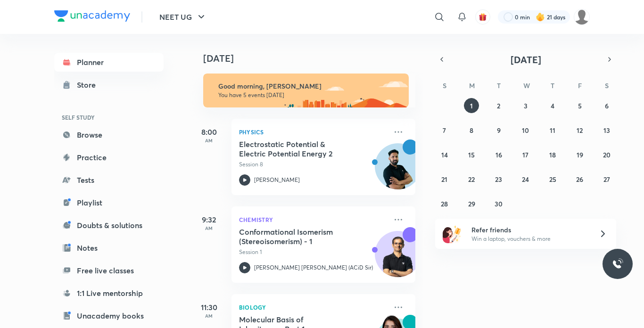  What do you see at coordinates (444, 204) in the screenshot?
I see `abbr: September 28, 2025` at bounding box center [444, 204].